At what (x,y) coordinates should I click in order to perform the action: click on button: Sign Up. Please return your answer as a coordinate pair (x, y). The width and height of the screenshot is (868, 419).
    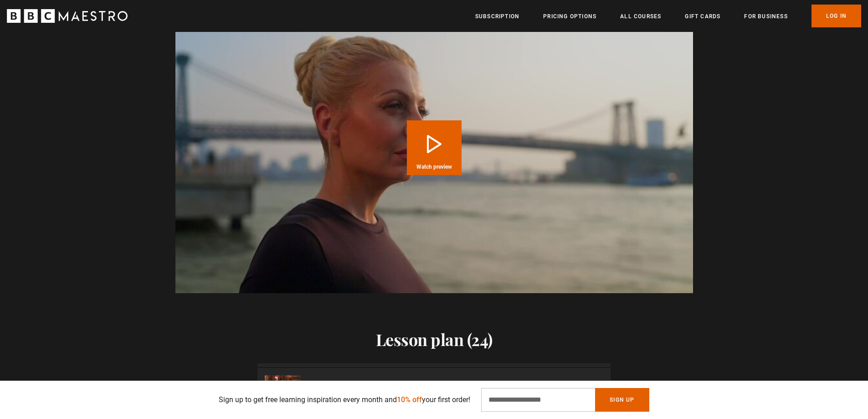
    Looking at the image, I should click on (622, 399).